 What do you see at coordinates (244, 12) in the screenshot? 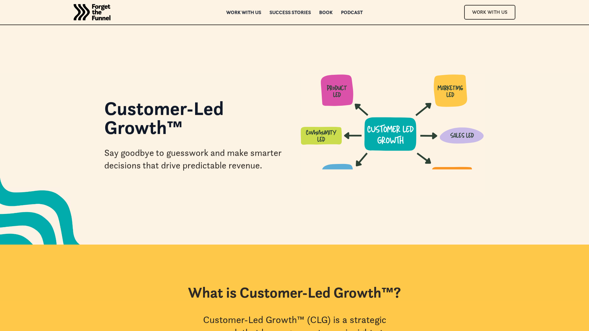
I see `div: Work with us` at bounding box center [244, 12].